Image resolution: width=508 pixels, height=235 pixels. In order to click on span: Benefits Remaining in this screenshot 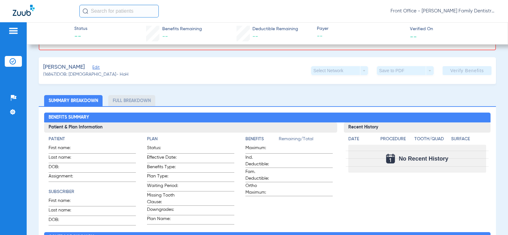, I will do `click(182, 29)`.